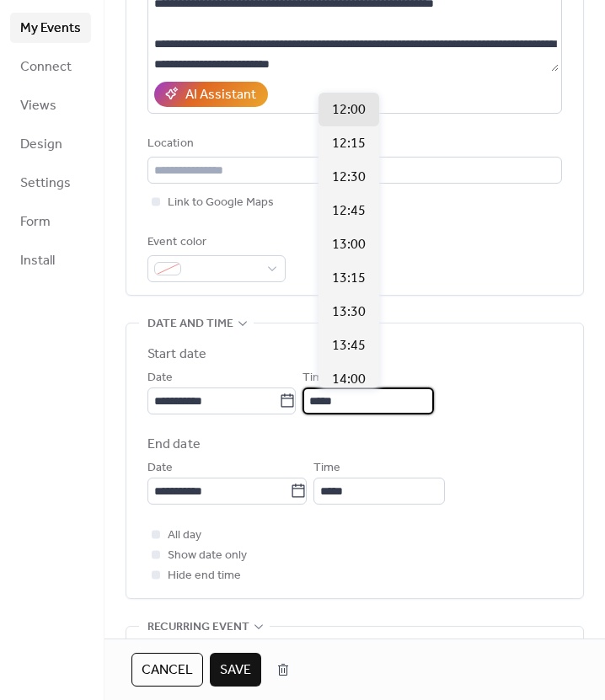 This screenshot has height=700, width=605. What do you see at coordinates (211, 94) in the screenshot?
I see `button: AI Assistant` at bounding box center [211, 94].